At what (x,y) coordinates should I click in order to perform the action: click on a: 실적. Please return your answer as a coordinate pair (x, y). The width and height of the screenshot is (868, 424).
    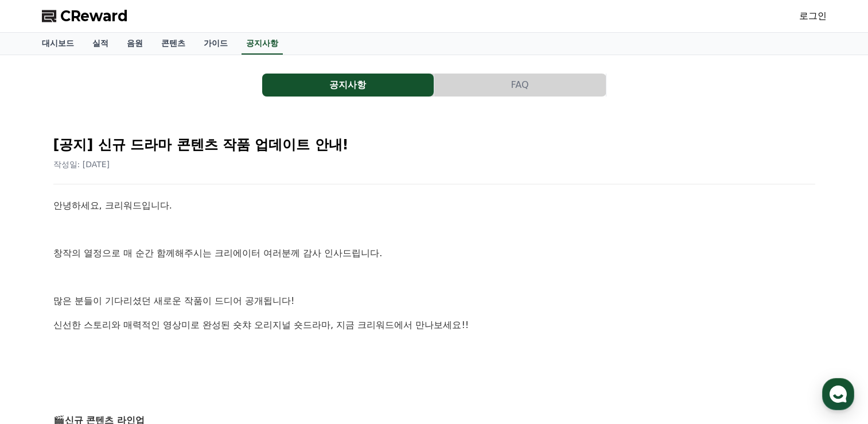
    Looking at the image, I should click on (100, 43).